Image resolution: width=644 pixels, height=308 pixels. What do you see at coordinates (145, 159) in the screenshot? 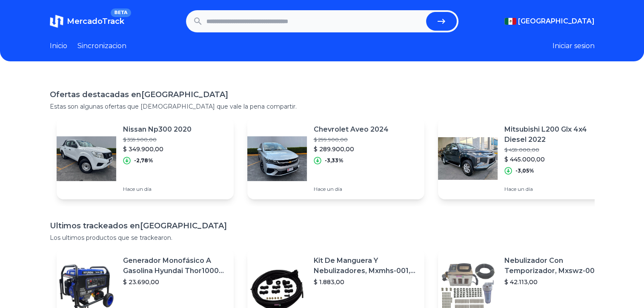
I see `a: Featured imageNissan Np300 2020$ 359.900,00$ 349.900,00-2,78%Hace un día` at bounding box center [145, 159].